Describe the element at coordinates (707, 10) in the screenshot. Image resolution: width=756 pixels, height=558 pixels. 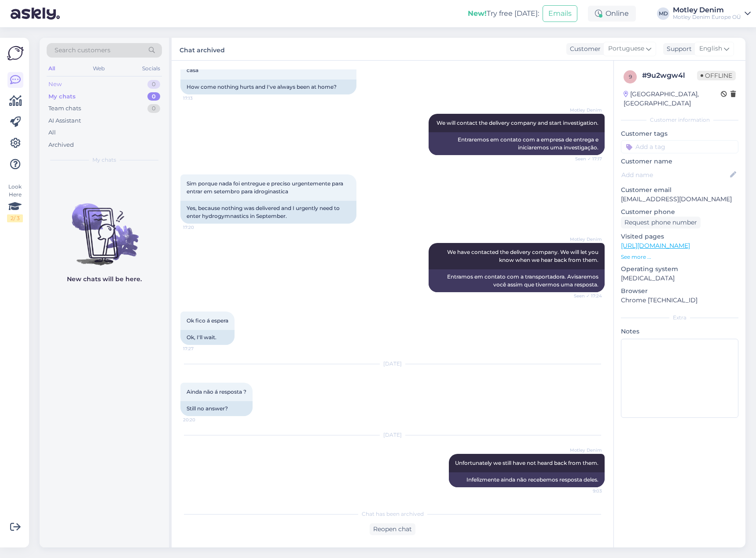
I see `div: Motley Denim` at that location.